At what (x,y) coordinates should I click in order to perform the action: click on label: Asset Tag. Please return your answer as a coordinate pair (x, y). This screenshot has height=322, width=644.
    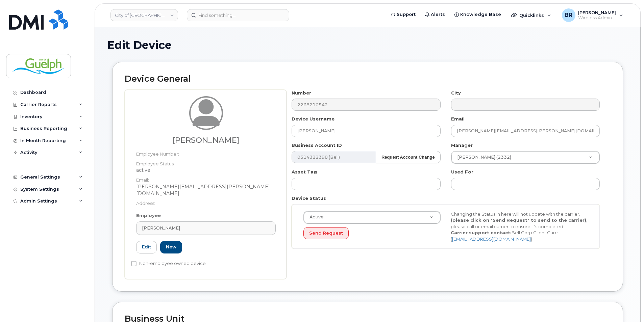
    Looking at the image, I should click on (304, 172).